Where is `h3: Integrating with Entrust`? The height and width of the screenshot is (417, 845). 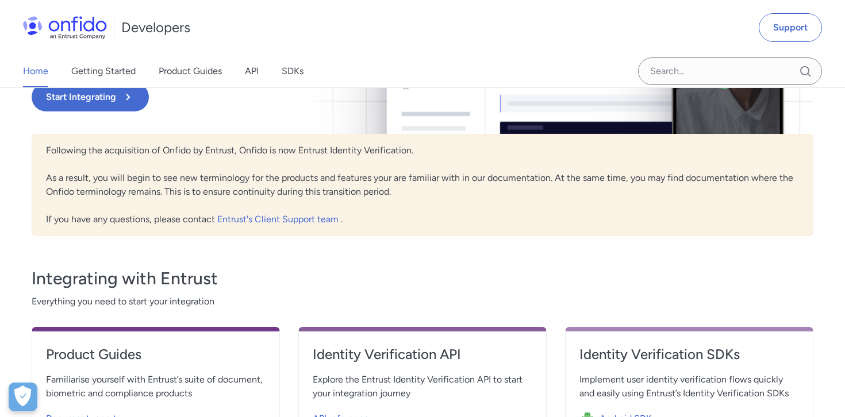 h3: Integrating with Entrust is located at coordinates (422, 279).